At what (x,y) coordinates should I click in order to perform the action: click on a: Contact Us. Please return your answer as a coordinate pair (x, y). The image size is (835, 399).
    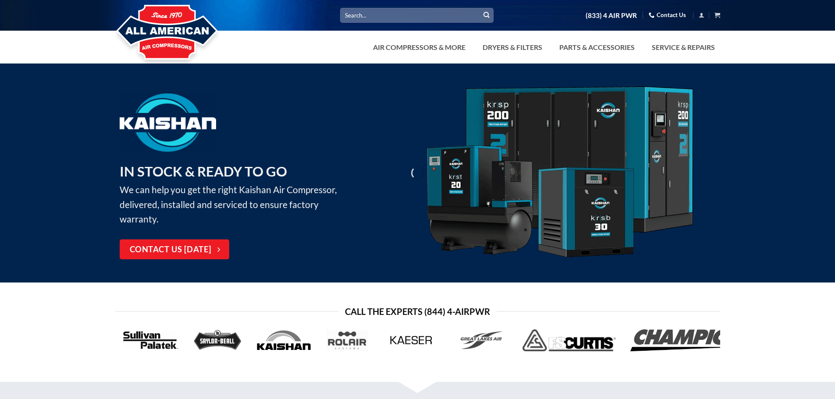
    Looking at the image, I should click on (667, 15).